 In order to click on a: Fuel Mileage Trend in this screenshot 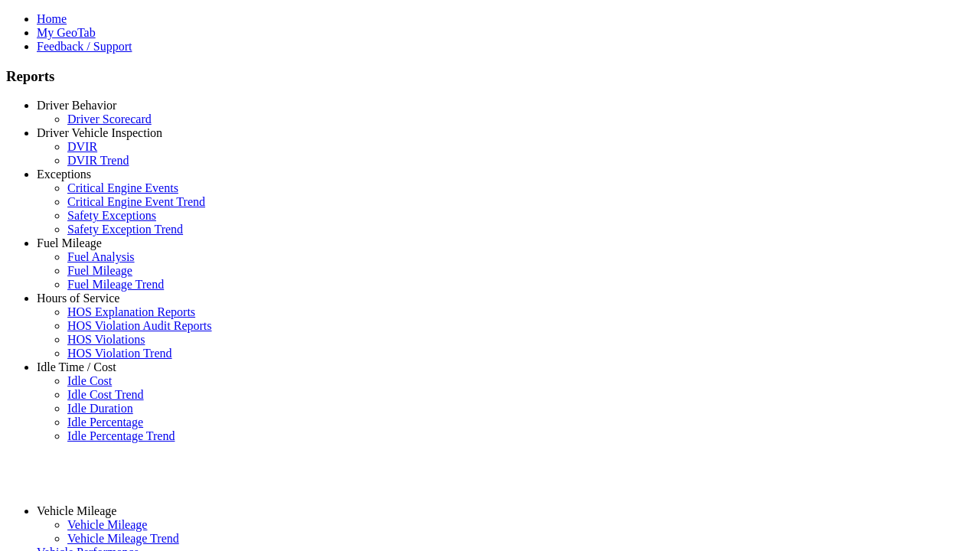, I will do `click(116, 284)`.